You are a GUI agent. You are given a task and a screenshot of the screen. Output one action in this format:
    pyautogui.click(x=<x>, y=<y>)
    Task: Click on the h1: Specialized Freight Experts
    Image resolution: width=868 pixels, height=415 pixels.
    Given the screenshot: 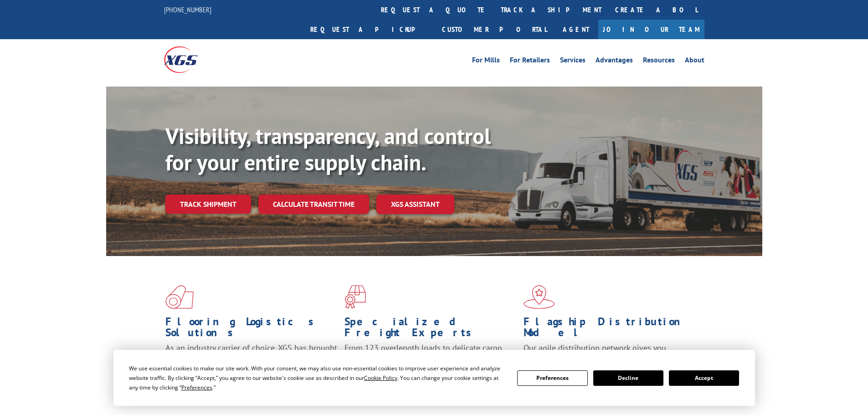 What is the action you would take?
    pyautogui.click(x=430, y=329)
    